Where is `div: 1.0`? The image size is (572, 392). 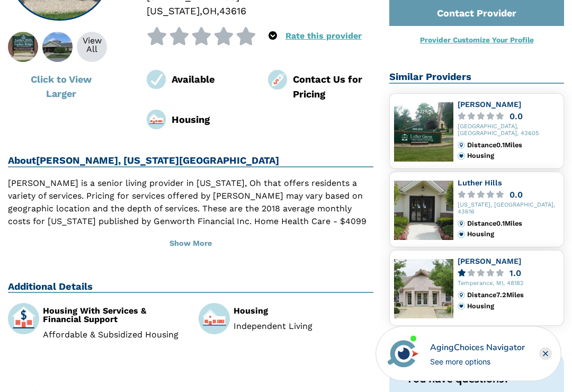
div: 1.0 is located at coordinates (515, 273).